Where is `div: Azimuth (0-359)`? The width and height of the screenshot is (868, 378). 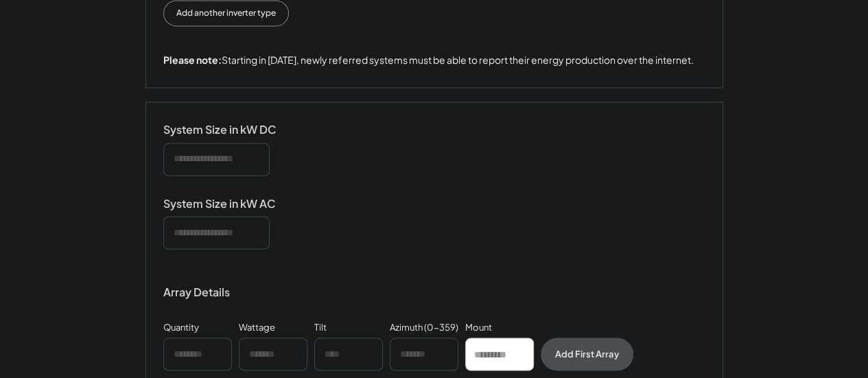 div: Azimuth (0-359) is located at coordinates (424, 327).